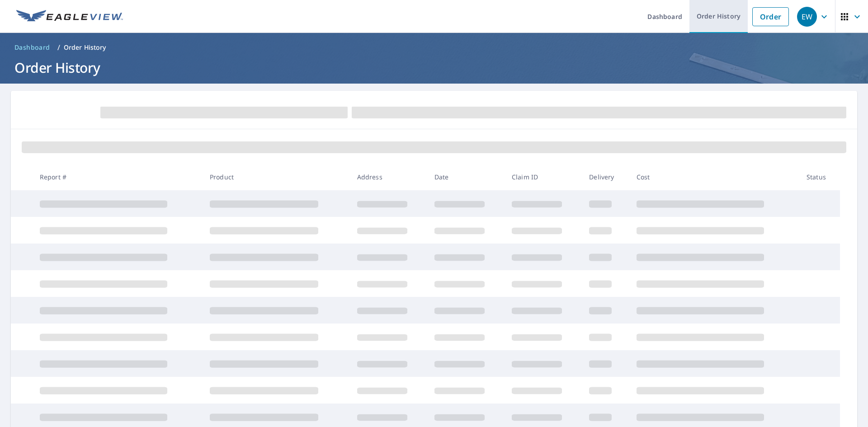 Image resolution: width=868 pixels, height=427 pixels. What do you see at coordinates (32, 48) in the screenshot?
I see `a: Dashboard` at bounding box center [32, 48].